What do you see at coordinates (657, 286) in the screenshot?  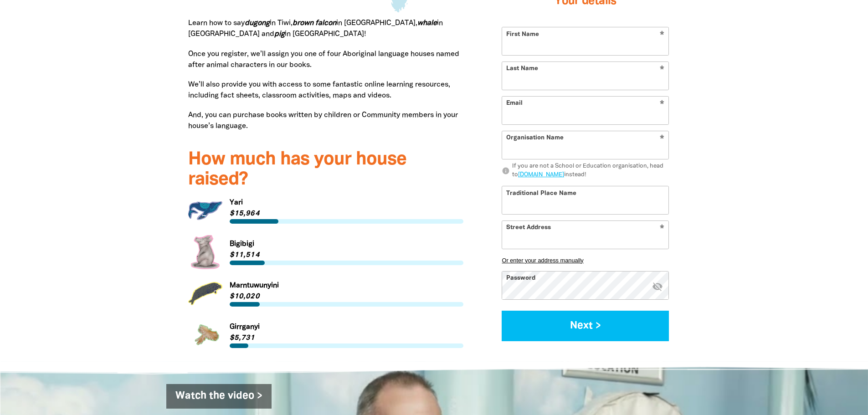 I see `i: Hide password` at bounding box center [657, 286].